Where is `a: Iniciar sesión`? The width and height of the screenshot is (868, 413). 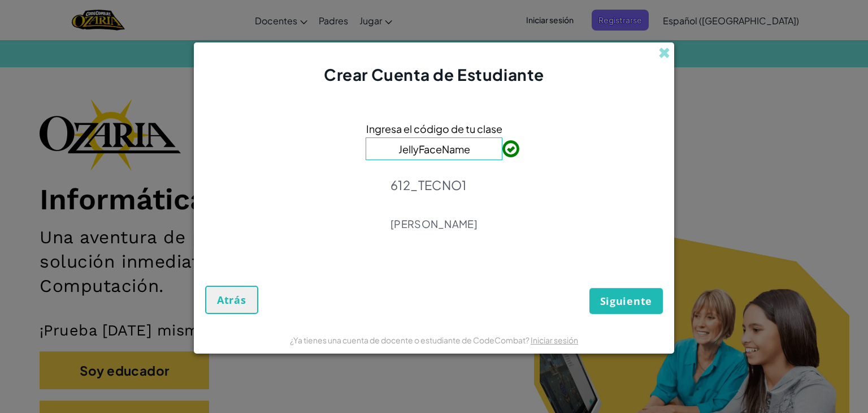 a: Iniciar sesión is located at coordinates (555, 340).